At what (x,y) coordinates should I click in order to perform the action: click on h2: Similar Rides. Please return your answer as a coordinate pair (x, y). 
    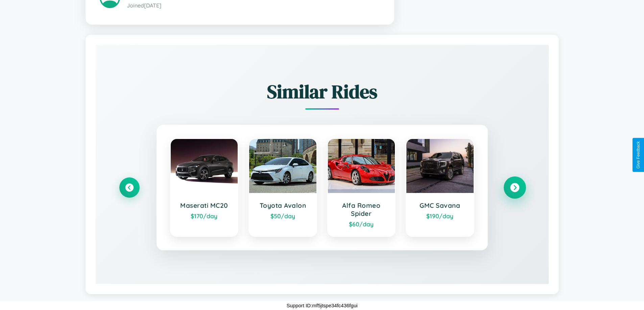
    Looking at the image, I should click on (322, 92).